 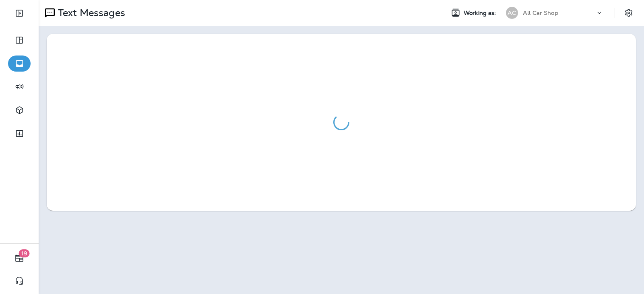 I want to click on button: Settings, so click(x=629, y=13).